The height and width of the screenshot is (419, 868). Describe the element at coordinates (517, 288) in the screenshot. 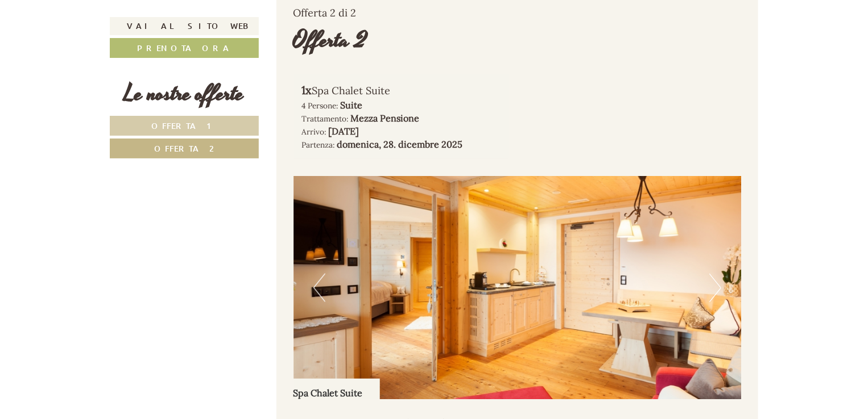

I see `img: image` at that location.